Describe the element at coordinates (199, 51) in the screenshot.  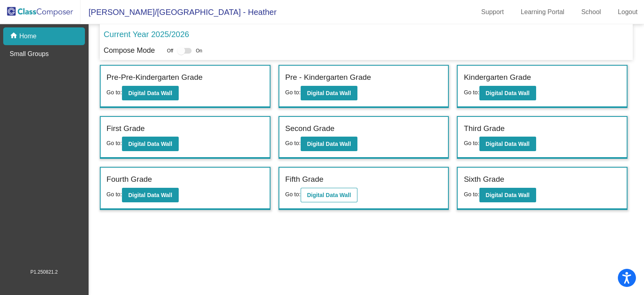
I see `span: On` at that location.